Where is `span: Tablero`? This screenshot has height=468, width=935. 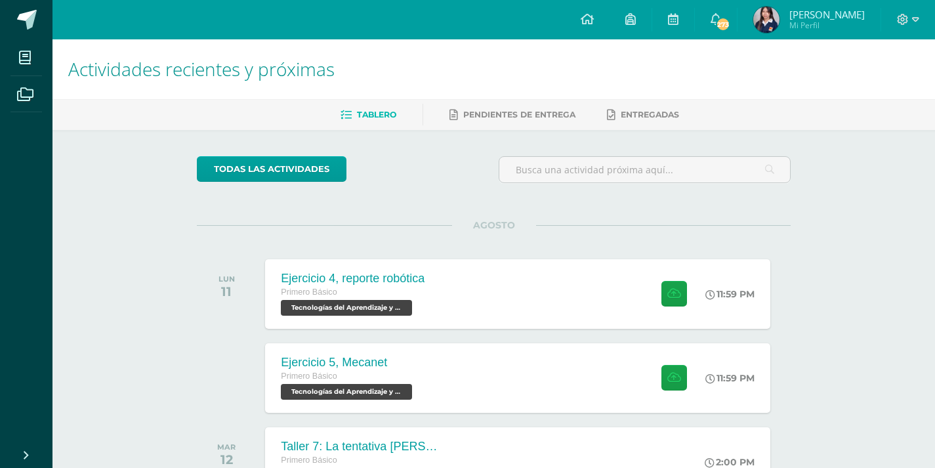
span: Tablero is located at coordinates (376, 114).